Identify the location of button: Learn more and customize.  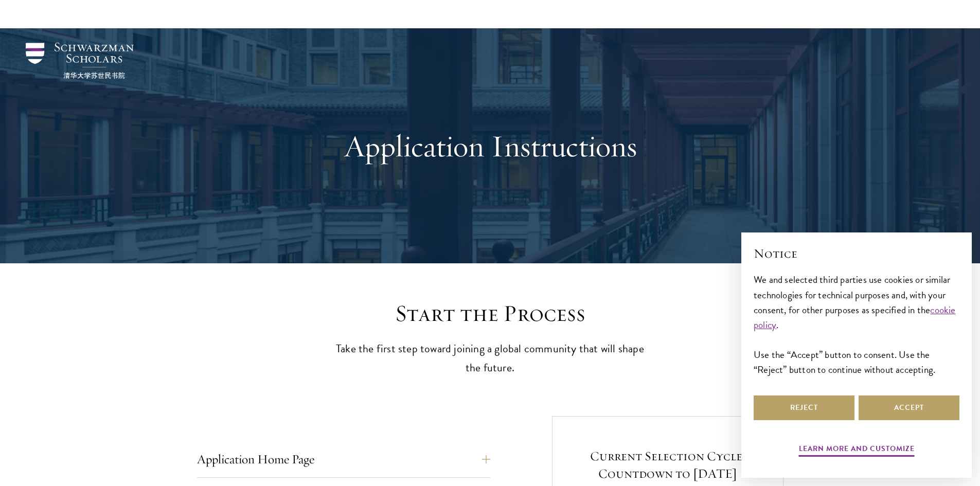
(856, 450).